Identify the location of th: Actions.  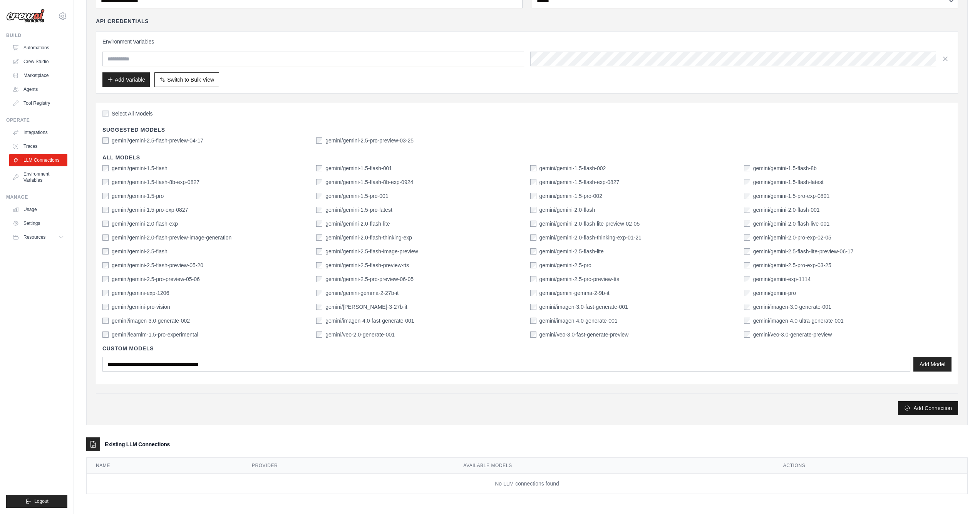
(870, 466).